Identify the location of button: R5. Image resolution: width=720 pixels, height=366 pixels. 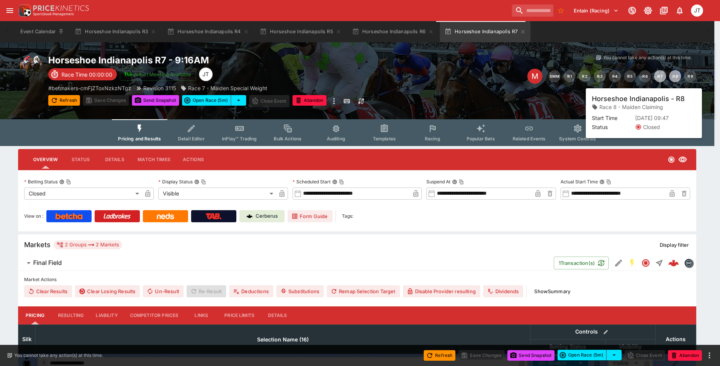
(630, 76).